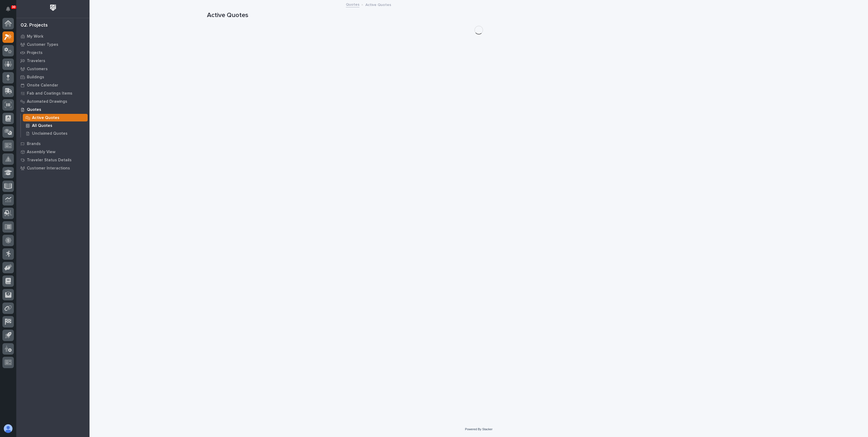 Image resolution: width=868 pixels, height=437 pixels. I want to click on a: Unclaimed Quotes, so click(55, 134).